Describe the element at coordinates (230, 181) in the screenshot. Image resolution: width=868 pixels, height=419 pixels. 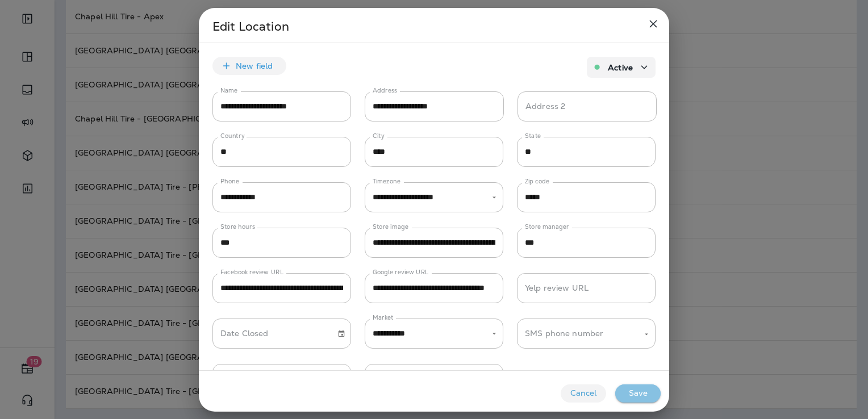
I see `label: Phone` at that location.